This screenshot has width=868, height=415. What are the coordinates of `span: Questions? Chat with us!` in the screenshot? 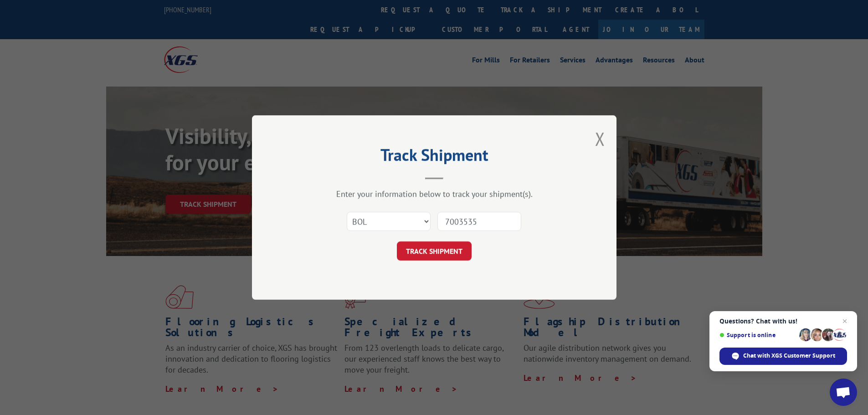 It's located at (783, 321).